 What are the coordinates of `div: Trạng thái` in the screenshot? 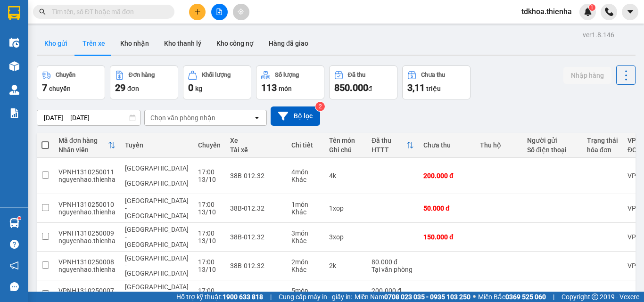 It's located at (602, 140).